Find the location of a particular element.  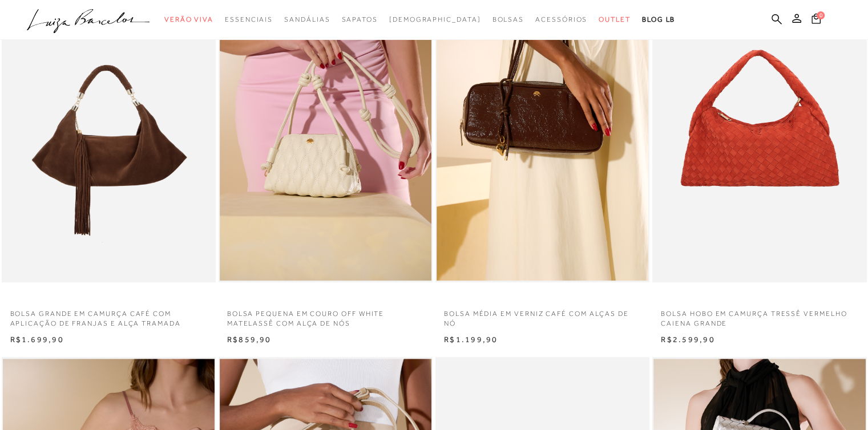

span: Sandálias is located at coordinates (307, 20).